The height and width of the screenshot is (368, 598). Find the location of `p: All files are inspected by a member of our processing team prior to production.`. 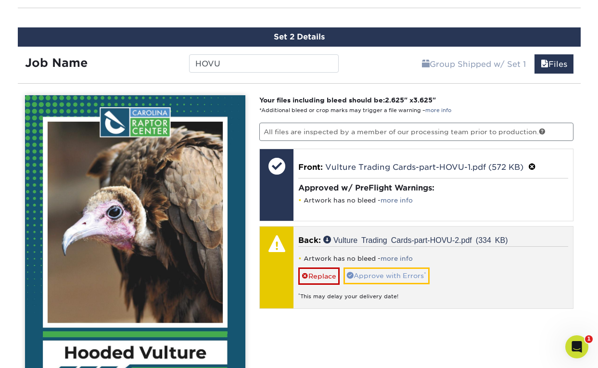

p: All files are inspected by a member of our processing team prior to production. is located at coordinates (416, 132).